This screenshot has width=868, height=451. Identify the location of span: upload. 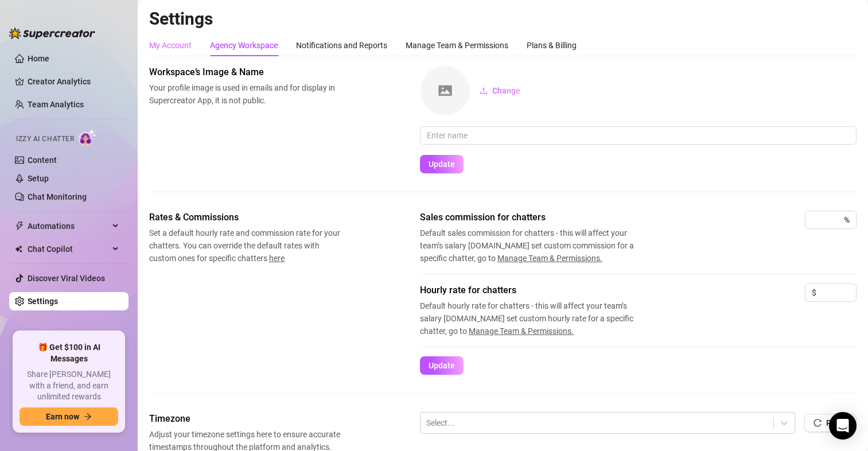
(483, 91).